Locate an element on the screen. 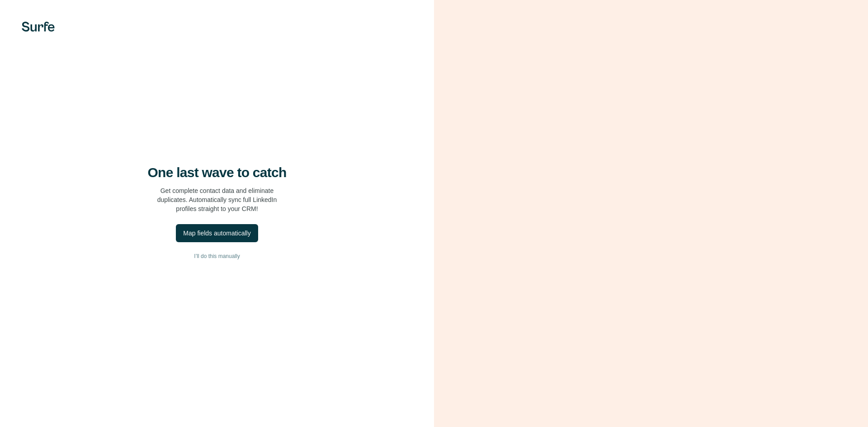 The image size is (868, 427). span: I’ll do this manually is located at coordinates (216, 256).